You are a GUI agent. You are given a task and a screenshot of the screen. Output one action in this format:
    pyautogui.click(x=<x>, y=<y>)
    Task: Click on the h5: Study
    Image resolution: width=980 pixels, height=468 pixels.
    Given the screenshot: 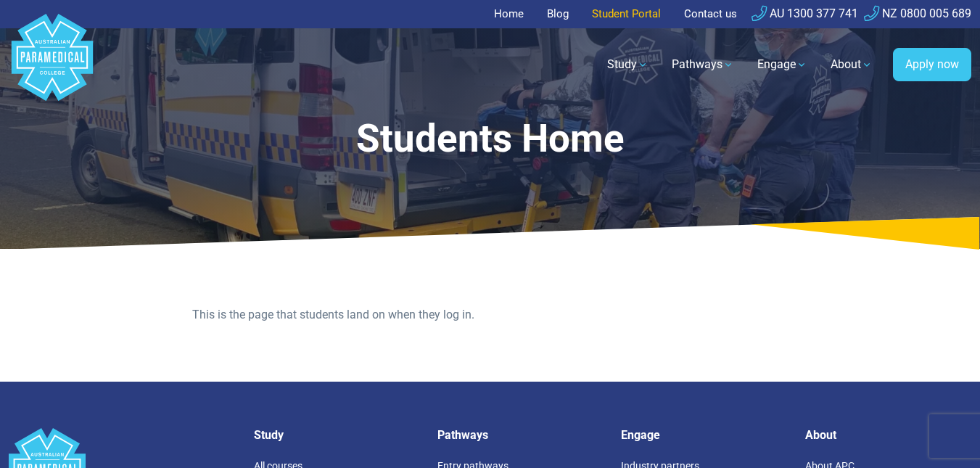 What is the action you would take?
    pyautogui.click(x=337, y=434)
    